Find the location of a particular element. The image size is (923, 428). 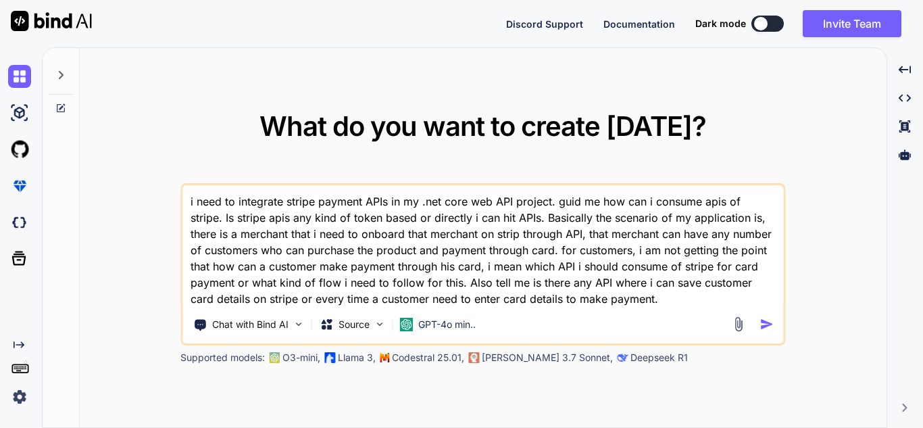

p: Codestral 25.01, is located at coordinates (428, 358).